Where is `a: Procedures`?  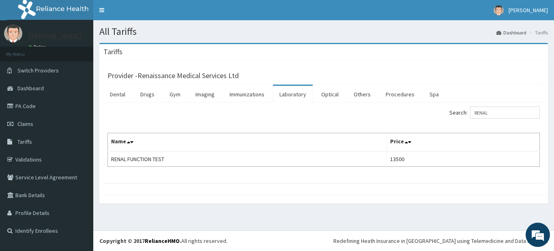
a: Procedures is located at coordinates (400, 94).